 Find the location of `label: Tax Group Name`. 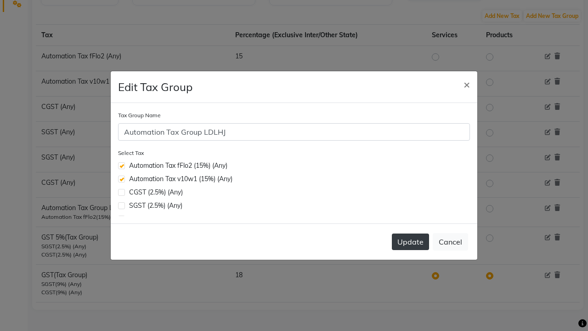

label: Tax Group Name is located at coordinates (139, 115).